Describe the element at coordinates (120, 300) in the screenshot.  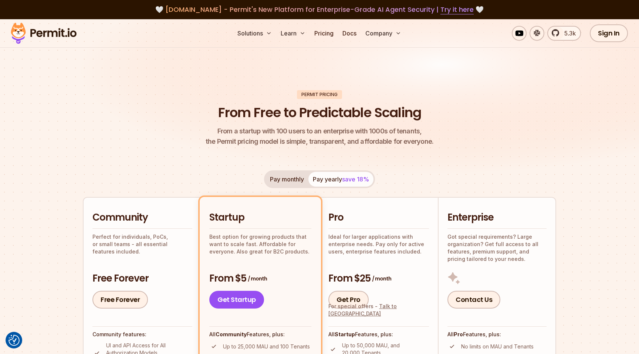
I see `a: Free Forever` at that location.